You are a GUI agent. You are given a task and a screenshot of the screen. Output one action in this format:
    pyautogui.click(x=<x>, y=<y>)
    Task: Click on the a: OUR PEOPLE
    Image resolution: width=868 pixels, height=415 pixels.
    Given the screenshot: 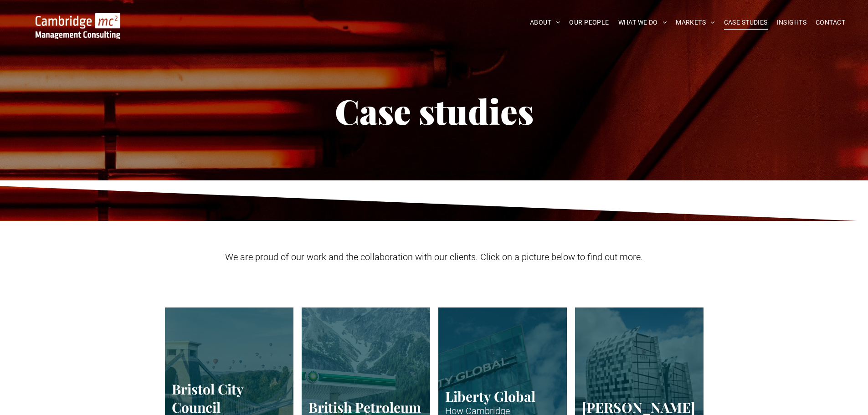 What is the action you would take?
    pyautogui.click(x=589, y=22)
    